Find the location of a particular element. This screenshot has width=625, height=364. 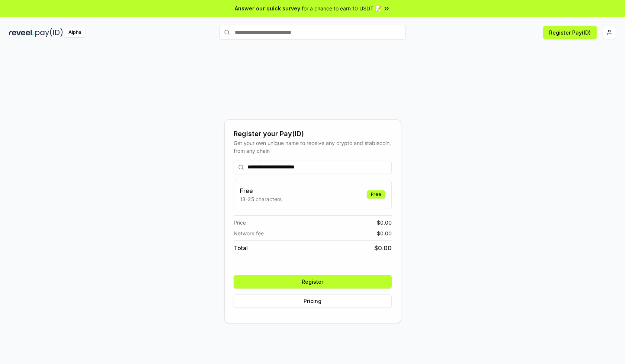

span: Total is located at coordinates (241, 248).